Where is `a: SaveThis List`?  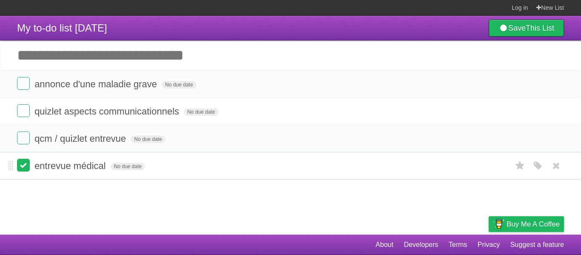
a: SaveThis List is located at coordinates (526, 28).